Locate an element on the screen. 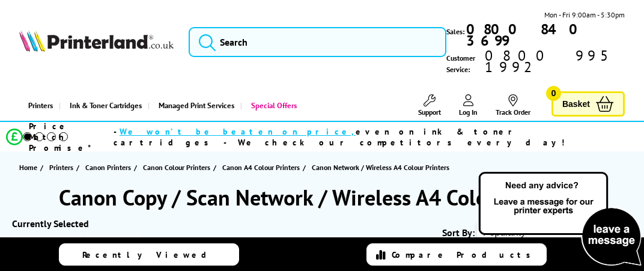 This screenshot has height=271, width=644. span: Basket is located at coordinates (576, 104).